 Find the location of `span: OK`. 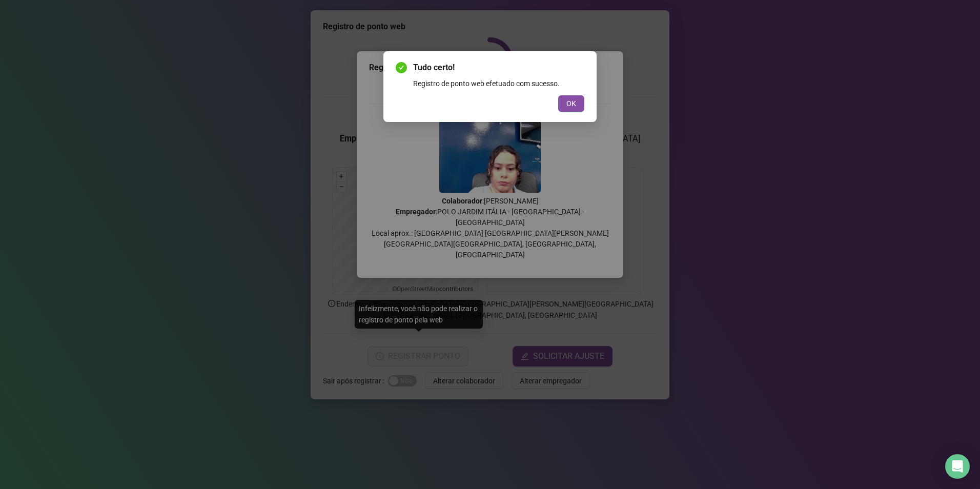

span: OK is located at coordinates (571, 103).